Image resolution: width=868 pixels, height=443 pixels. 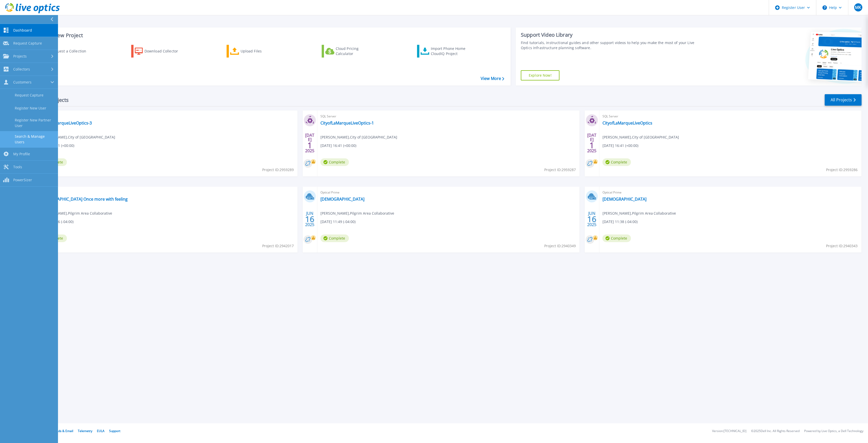 I want to click on h3: Start a New Project, so click(x=270, y=36).